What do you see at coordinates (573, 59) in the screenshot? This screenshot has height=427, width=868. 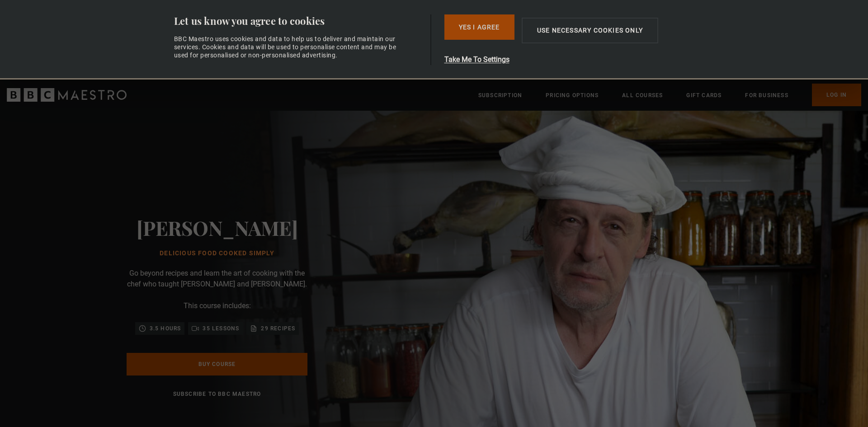 I see `button: Take Me To Settings` at bounding box center [573, 59].